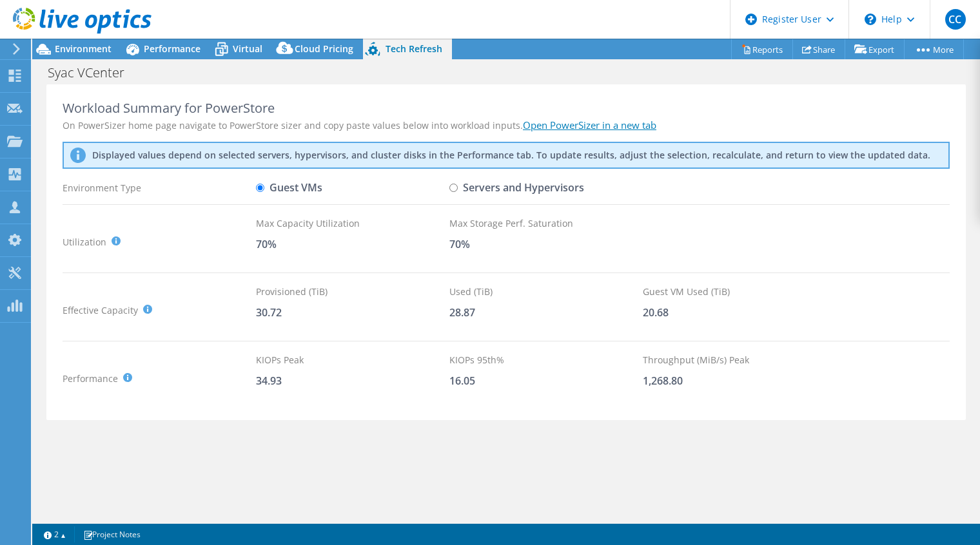 Image resolution: width=980 pixels, height=545 pixels. Describe the element at coordinates (874, 49) in the screenshot. I see `a: Export` at that location.